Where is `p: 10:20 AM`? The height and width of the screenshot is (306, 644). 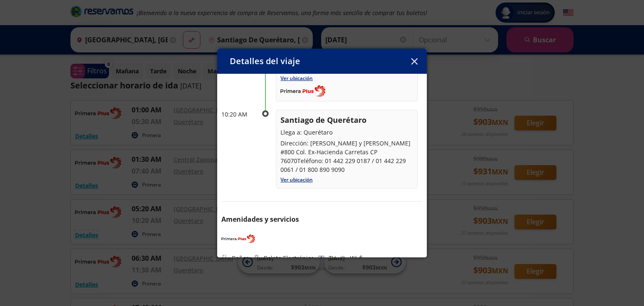 p: 10:20 AM is located at coordinates (238, 114).